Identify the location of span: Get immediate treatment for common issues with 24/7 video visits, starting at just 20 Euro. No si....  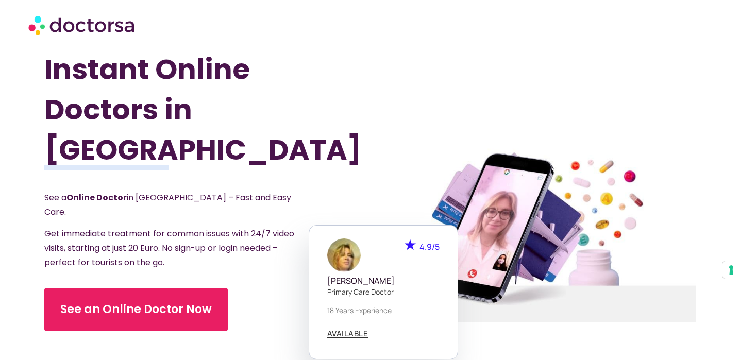
(169, 248).